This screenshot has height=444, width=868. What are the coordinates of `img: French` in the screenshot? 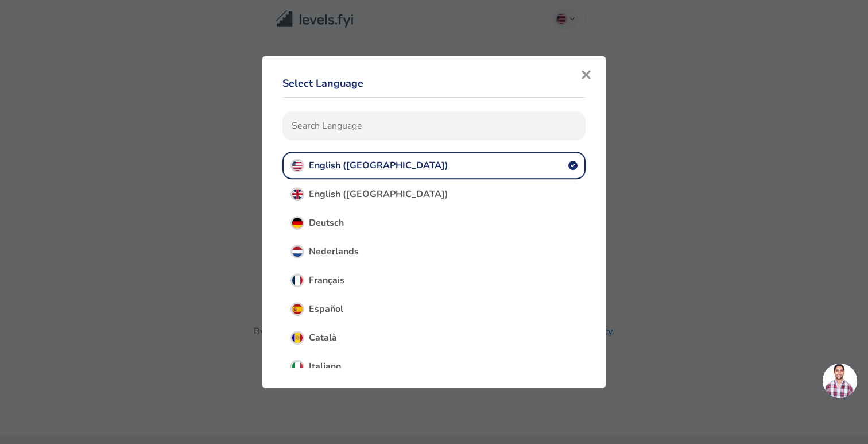 It's located at (297, 281).